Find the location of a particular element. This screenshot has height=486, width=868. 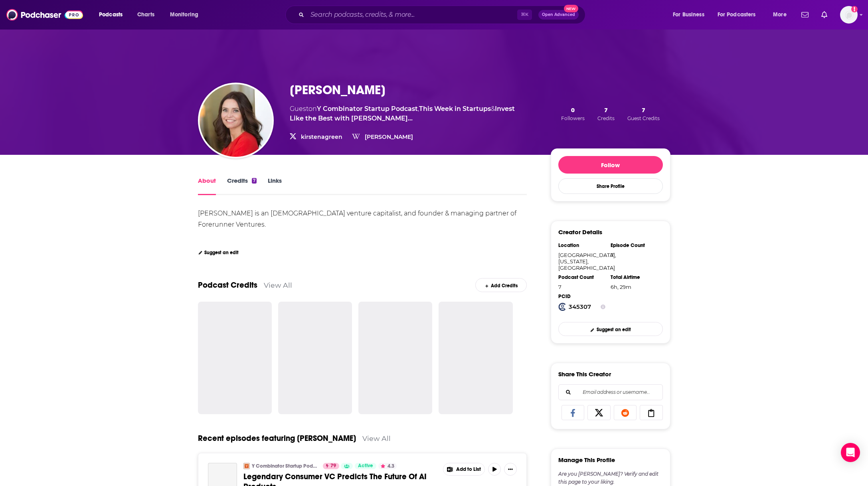

span: 6 hours, 29 minutes, 8 seconds is located at coordinates (621, 287).